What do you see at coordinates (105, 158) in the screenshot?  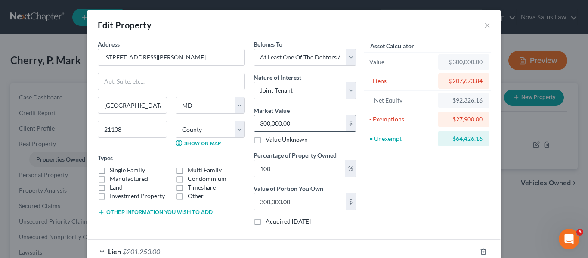 I see `label: Types` at bounding box center [105, 158].